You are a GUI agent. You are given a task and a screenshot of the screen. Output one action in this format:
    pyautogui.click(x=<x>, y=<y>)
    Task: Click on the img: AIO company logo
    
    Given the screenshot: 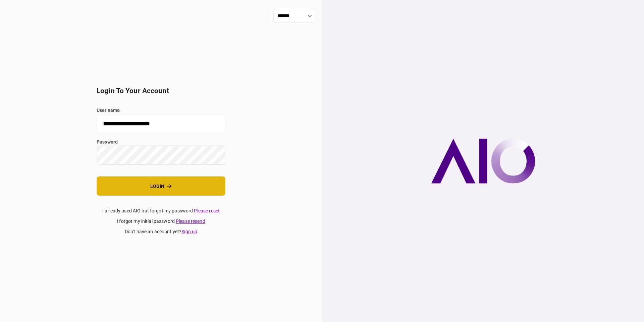 What is the action you would take?
    pyautogui.click(x=483, y=161)
    